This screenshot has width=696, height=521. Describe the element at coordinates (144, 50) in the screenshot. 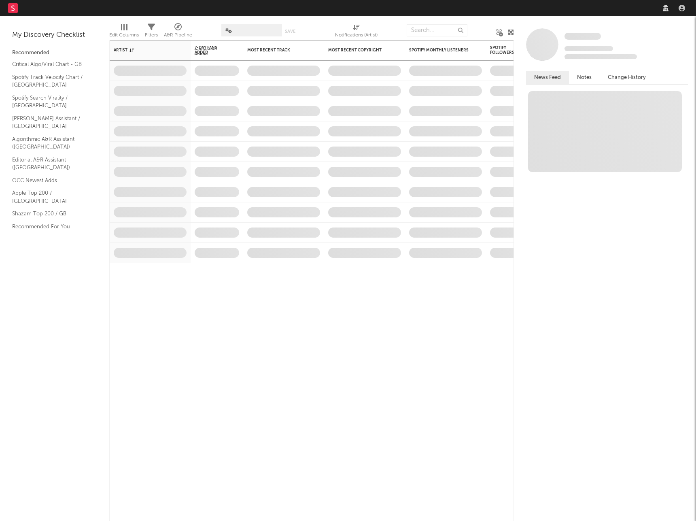

I see `div: Artist` at that location.